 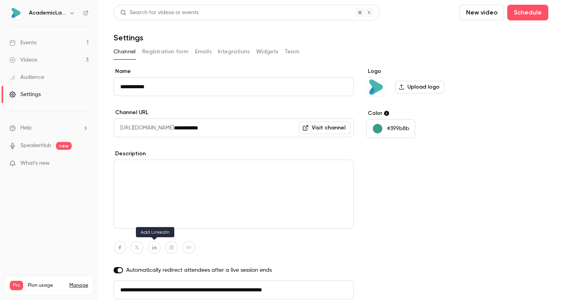 I want to click on div: Events, so click(x=23, y=43).